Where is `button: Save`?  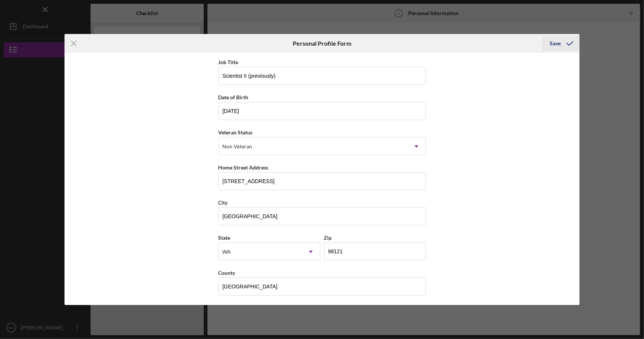
button: Save is located at coordinates (561, 43).